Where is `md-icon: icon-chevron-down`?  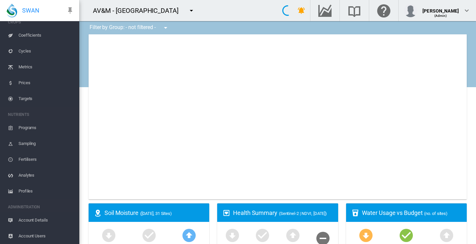 md-icon: icon-chevron-down is located at coordinates (467, 11).